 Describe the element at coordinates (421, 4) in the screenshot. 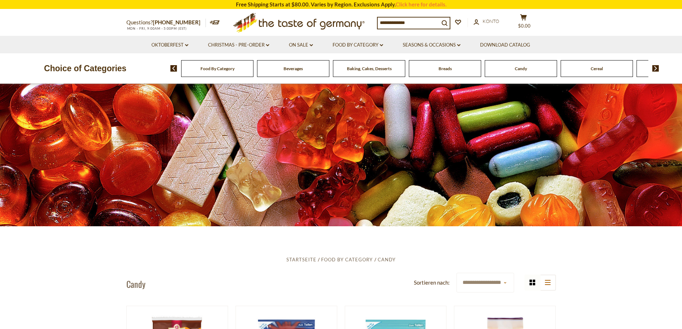

I see `a: Click here for details.` at that location.